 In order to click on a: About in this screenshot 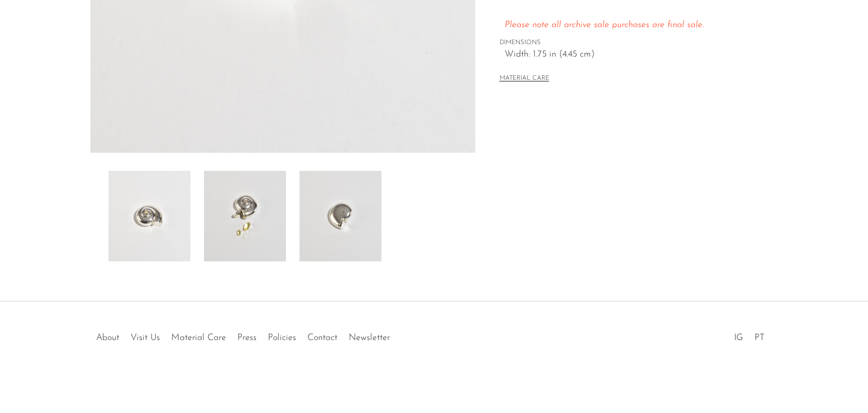, I will do `click(108, 338)`.